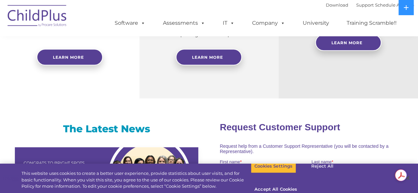 The height and width of the screenshot is (193, 418). What do you see at coordinates (68, 57) in the screenshot?
I see `span: Learn more` at bounding box center [68, 57].